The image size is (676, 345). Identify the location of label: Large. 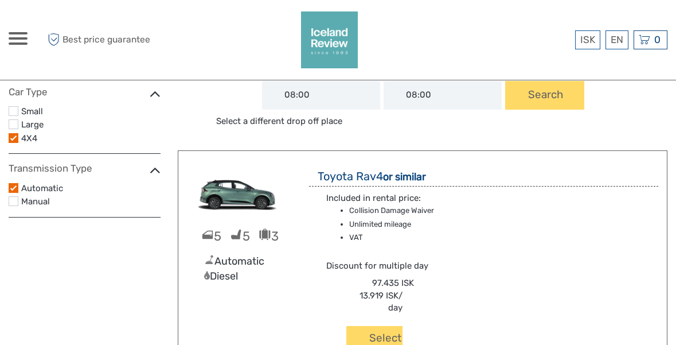
(91, 125).